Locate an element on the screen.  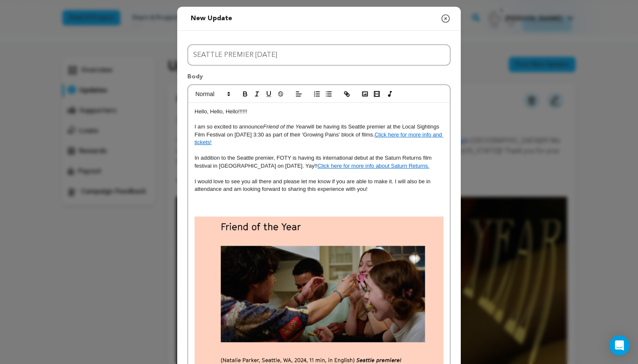
em: Friend of the Year is located at coordinates (284, 126).